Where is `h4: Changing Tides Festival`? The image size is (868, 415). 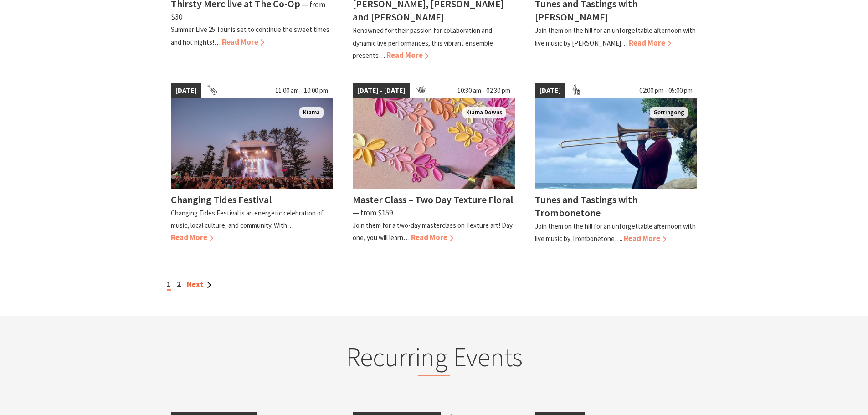 h4: Changing Tides Festival is located at coordinates (221, 199).